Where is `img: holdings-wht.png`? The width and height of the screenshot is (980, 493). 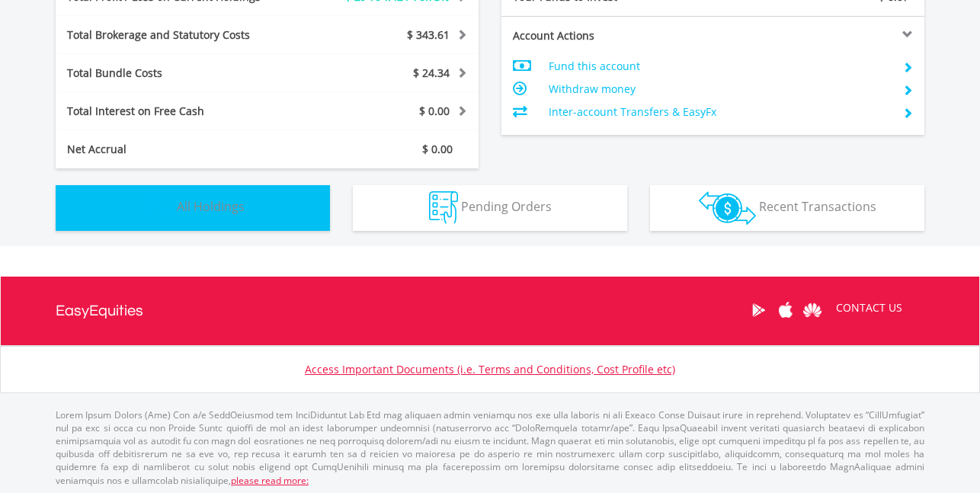 img: holdings-wht.png is located at coordinates (157, 207).